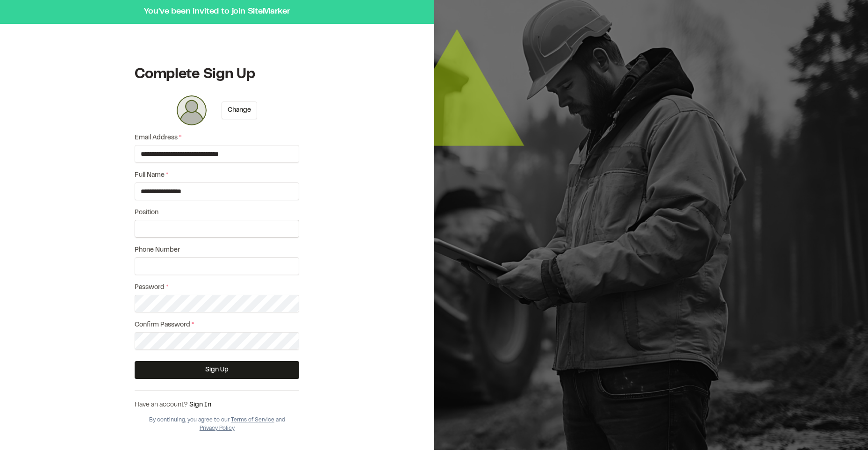  Describe the element at coordinates (192, 111) in the screenshot. I see `div: Click or Drag and Drop to change photo` at that location.